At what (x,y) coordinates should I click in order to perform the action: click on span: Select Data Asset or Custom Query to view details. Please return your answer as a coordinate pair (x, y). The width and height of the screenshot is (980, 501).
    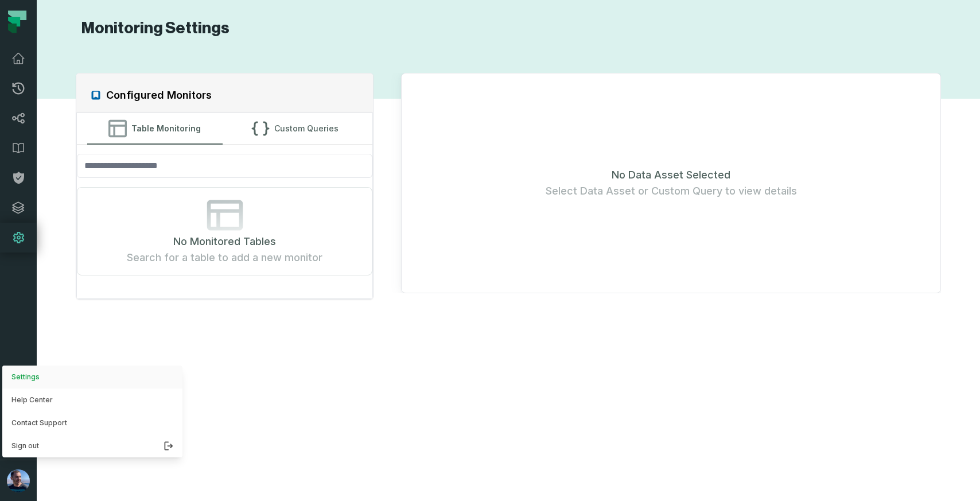
    Looking at the image, I should click on (671, 191).